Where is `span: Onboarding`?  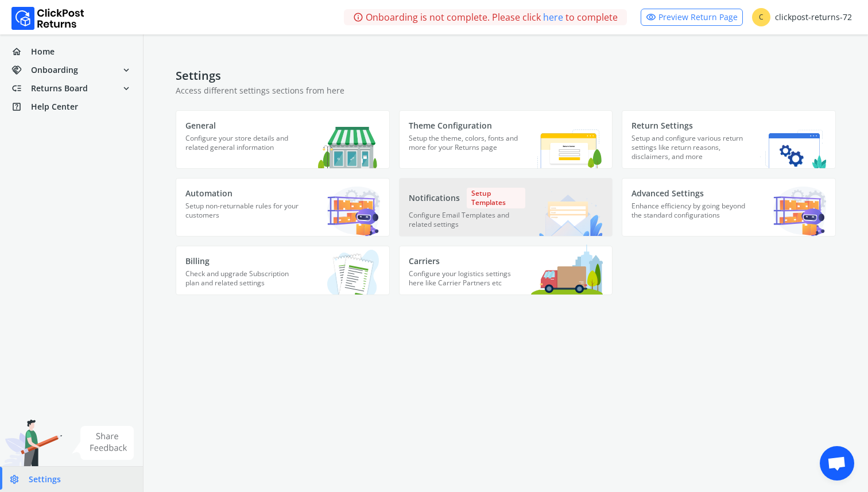
span: Onboarding is located at coordinates (55, 70).